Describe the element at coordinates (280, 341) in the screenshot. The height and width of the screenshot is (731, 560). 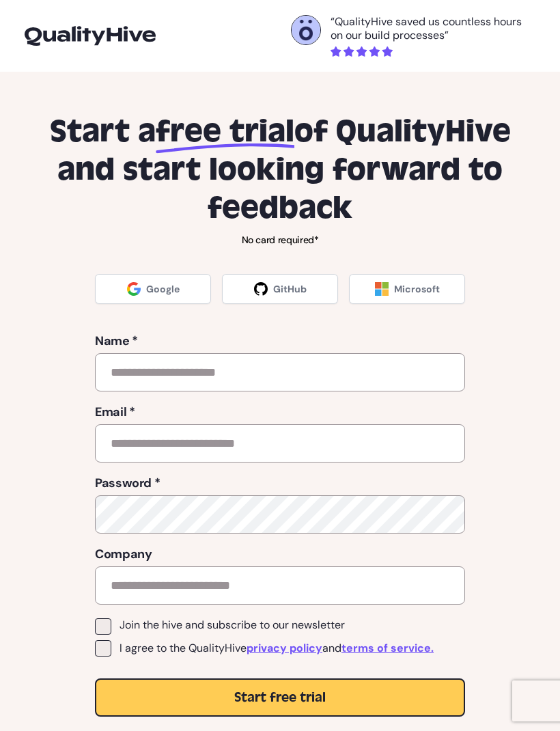
I see `label: Name *` at that location.